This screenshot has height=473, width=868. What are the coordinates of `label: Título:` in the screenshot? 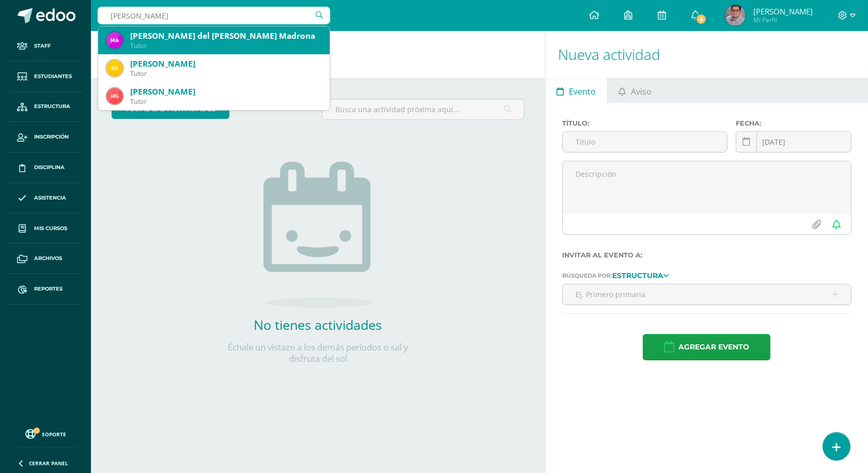 It's located at (645, 123).